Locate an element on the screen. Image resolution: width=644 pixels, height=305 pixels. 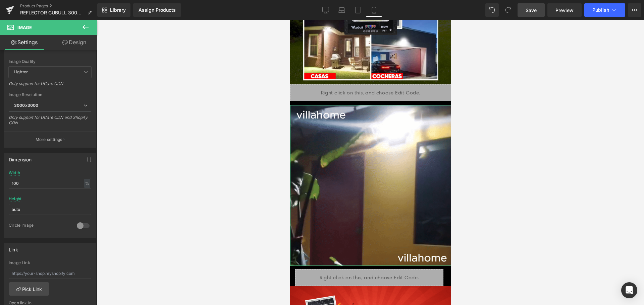
div: Only support for UCare CDN is located at coordinates (50, 86).